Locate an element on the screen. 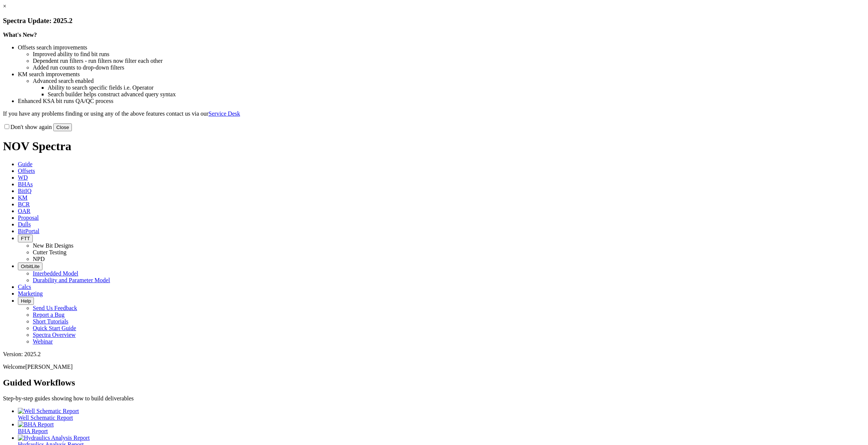 Image resolution: width=868 pixels, height=445 pixels. h3: Spectra Update: 2025.2 is located at coordinates (434, 21).